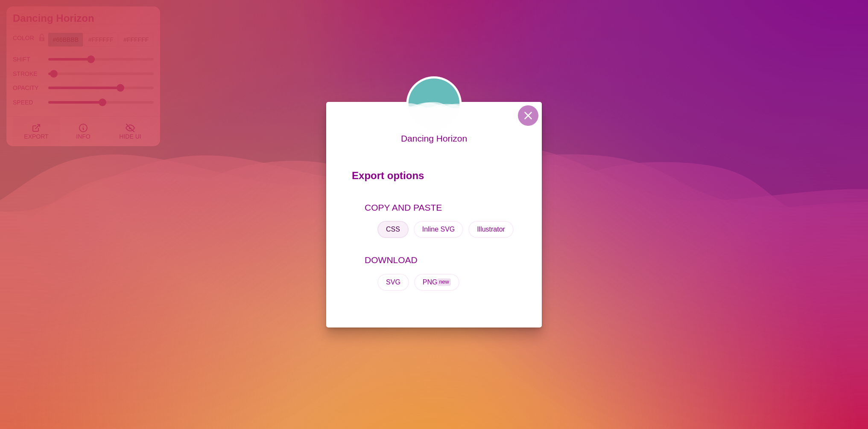 The width and height of the screenshot is (868, 429). I want to click on span: new, so click(444, 282).